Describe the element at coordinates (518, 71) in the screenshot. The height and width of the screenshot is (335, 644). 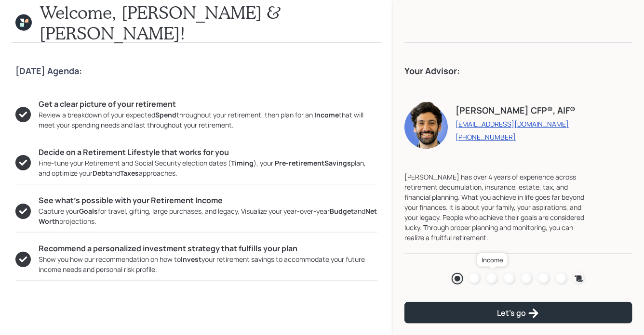
I see `h4: Your Advisor:` at that location.